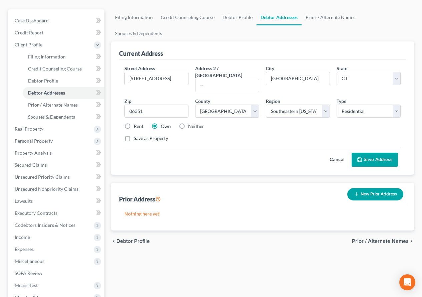 The image size is (422, 297). Describe the element at coordinates (166, 126) in the screenshot. I see `label: Own` at that location.